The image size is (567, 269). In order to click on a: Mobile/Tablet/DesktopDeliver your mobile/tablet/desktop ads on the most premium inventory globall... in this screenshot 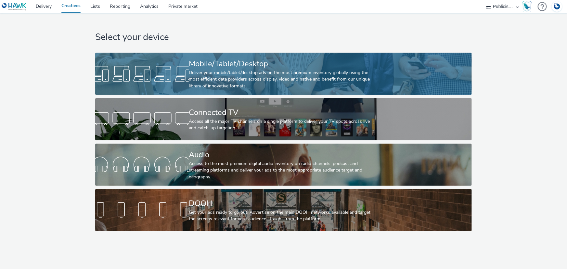, I will do `click(283, 74)`.